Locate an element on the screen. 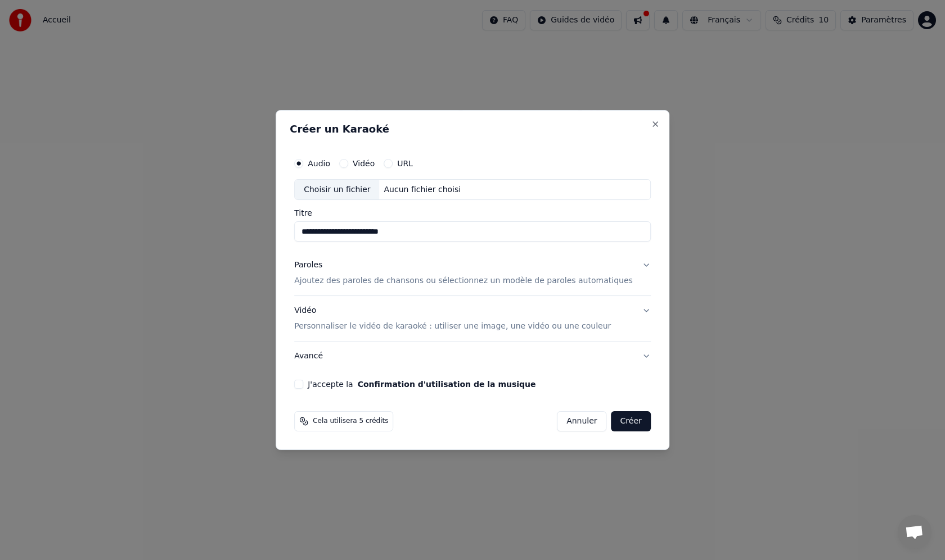  p: Personnaliser le vidéo de karaoké : utiliser une image, une vidéo ou une couleur is located at coordinates (452, 326).